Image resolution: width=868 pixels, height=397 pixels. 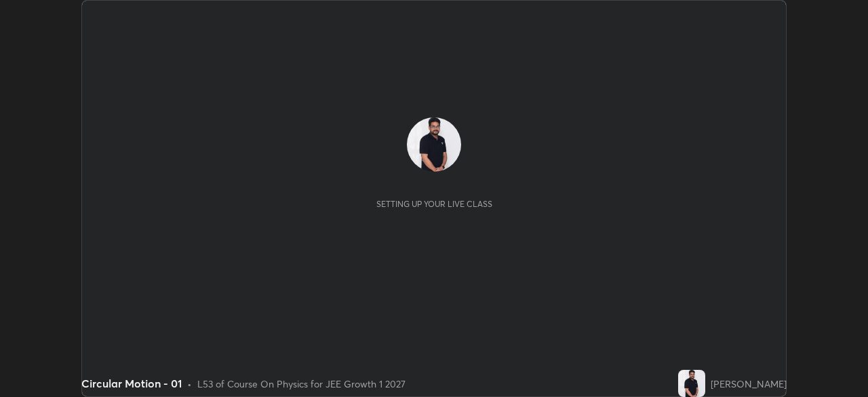 What do you see at coordinates (301, 384) in the screenshot?
I see `div: L53 of Course On Physics for JEE Growth 1 2027` at bounding box center [301, 384].